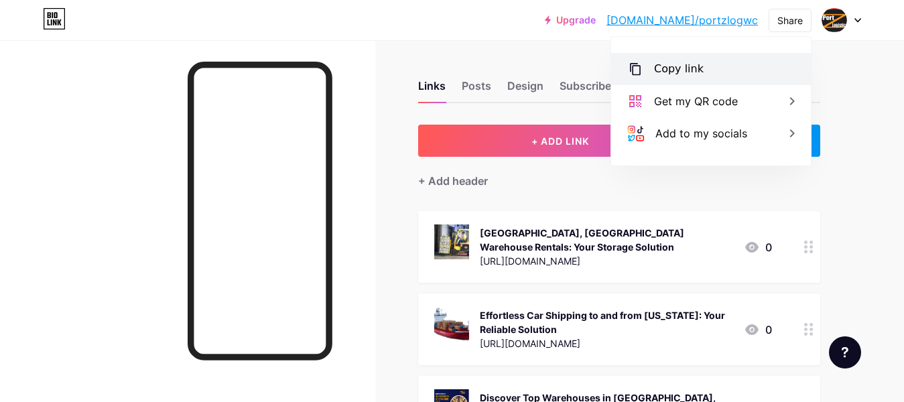 The width and height of the screenshot is (904, 402). What do you see at coordinates (834, 20) in the screenshot?
I see `img: PORTZ LOGISTICS` at bounding box center [834, 20].